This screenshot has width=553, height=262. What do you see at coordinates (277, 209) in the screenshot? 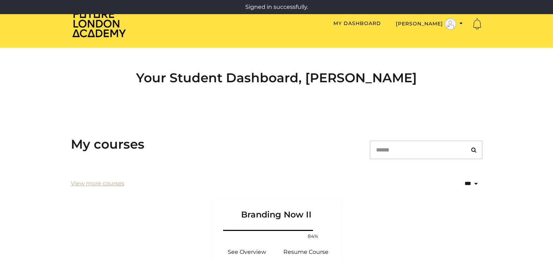
I see `h3: Branding Now II` at bounding box center [277, 209].